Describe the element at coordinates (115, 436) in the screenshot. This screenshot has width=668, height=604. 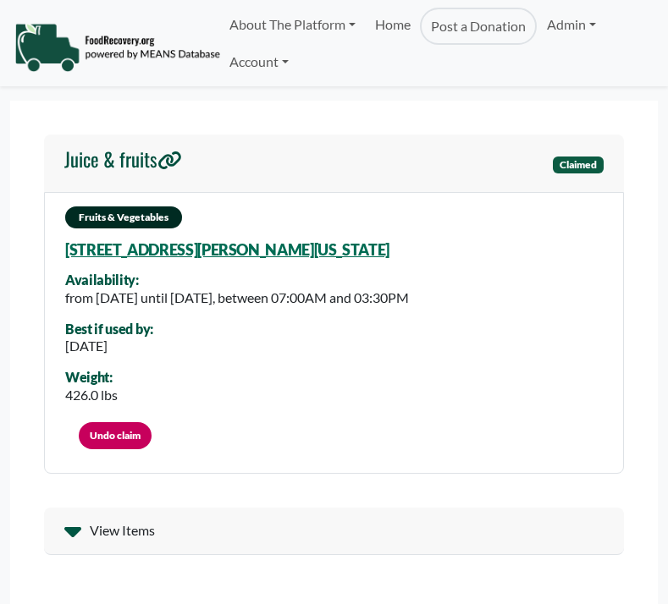
I see `a: Undo claim` at that location.